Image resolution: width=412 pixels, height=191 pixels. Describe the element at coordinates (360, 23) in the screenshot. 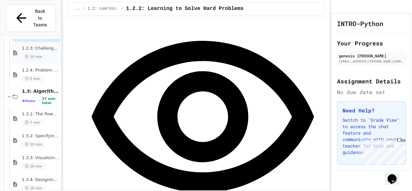

I see `h1: INTRO-Python` at that location.